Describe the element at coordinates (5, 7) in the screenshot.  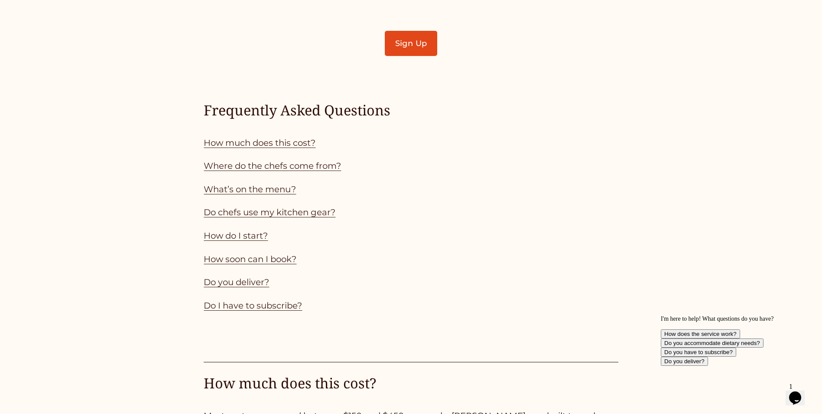
I see `span: 1` at that location.